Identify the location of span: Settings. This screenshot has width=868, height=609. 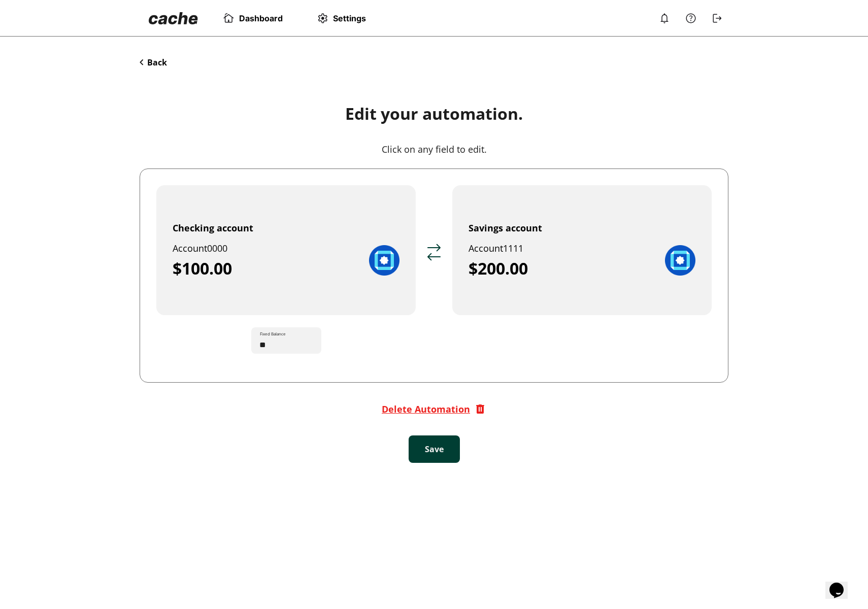
(350, 18).